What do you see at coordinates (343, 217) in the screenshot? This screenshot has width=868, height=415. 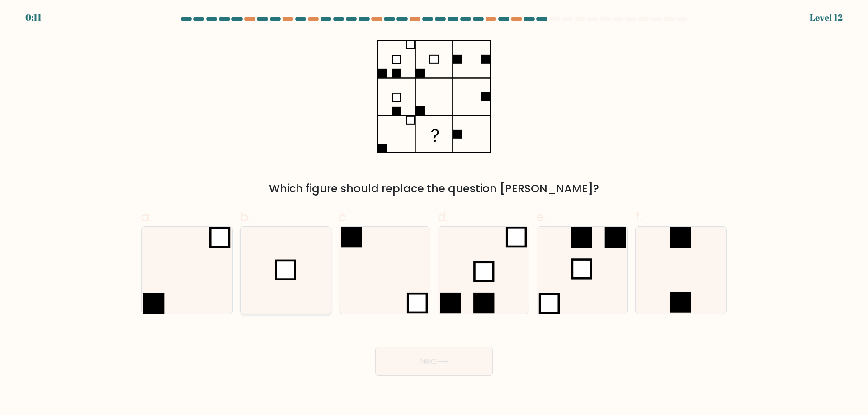 I see `span: c.` at bounding box center [343, 217].